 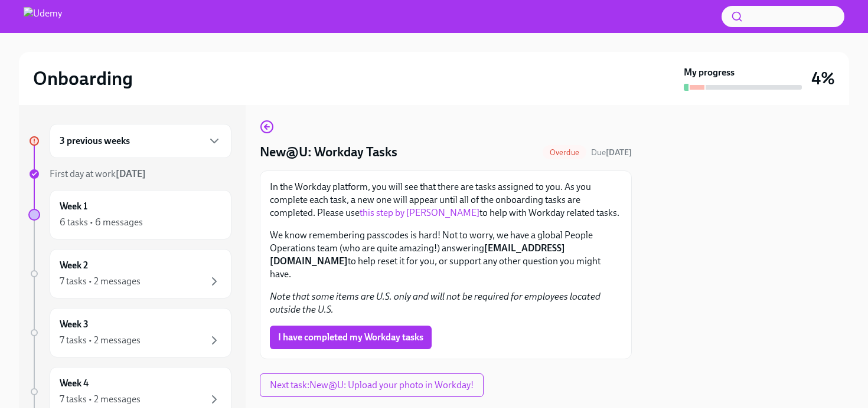 What do you see at coordinates (351, 337) in the screenshot?
I see `button: I have completed my Workday tasks` at bounding box center [351, 337].